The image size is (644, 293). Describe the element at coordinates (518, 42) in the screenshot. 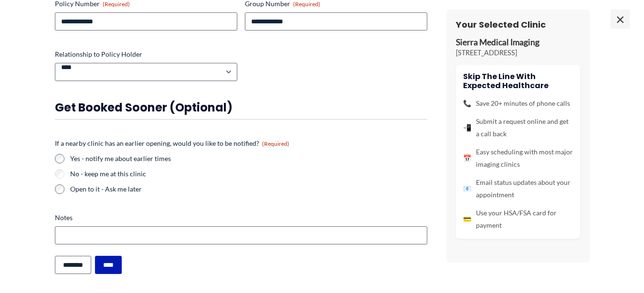

I see `p: Sierra Medical Imaging` at that location.